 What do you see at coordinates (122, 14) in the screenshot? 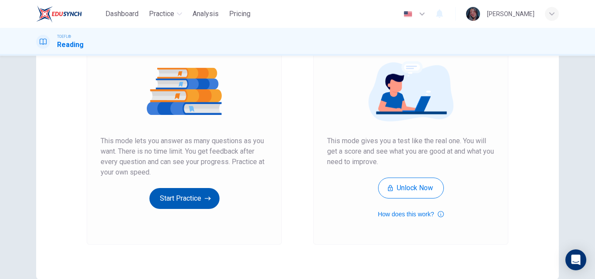
I see `span: Dashboard` at bounding box center [122, 14].